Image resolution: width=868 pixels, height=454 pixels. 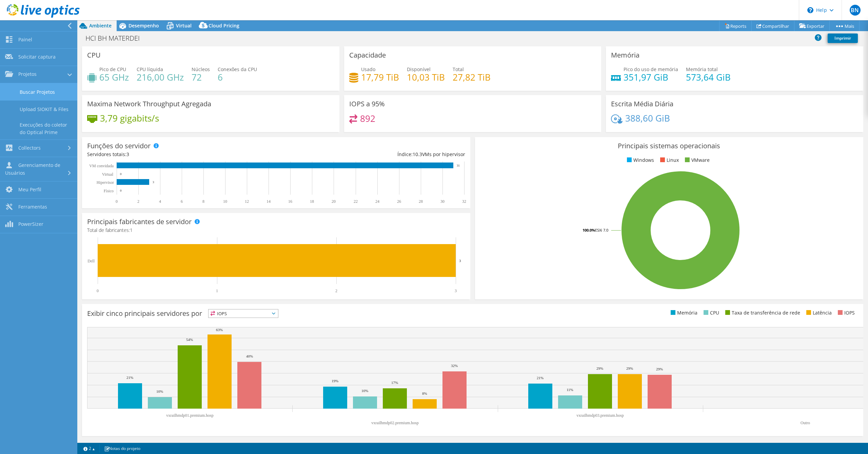 I want to click on text: 22, so click(x=356, y=202).